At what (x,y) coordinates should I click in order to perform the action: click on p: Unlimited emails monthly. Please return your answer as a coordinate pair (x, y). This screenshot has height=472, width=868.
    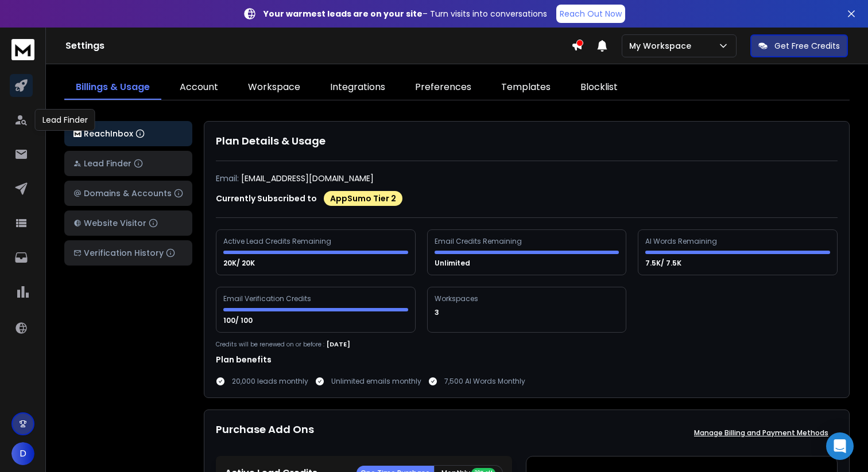
    Looking at the image, I should click on (376, 381).